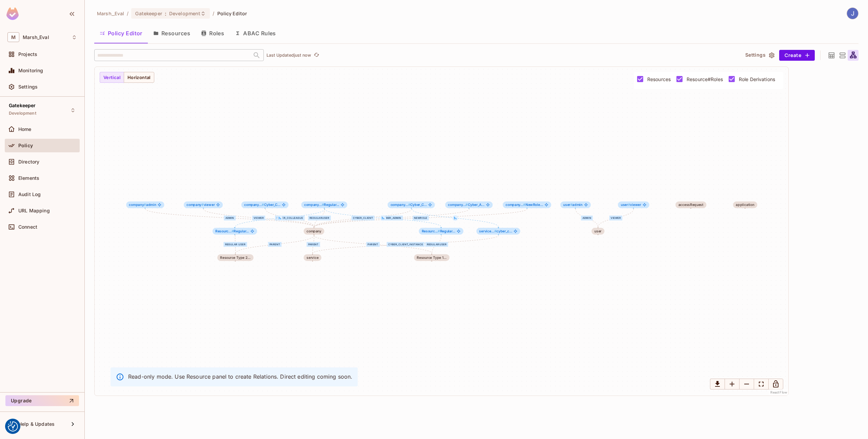 The image size is (868, 439). I want to click on div: company#viewer, so click(203, 205).